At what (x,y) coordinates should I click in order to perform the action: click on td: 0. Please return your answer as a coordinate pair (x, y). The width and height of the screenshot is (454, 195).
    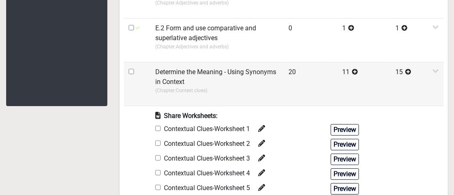
    Looking at the image, I should click on (310, 40).